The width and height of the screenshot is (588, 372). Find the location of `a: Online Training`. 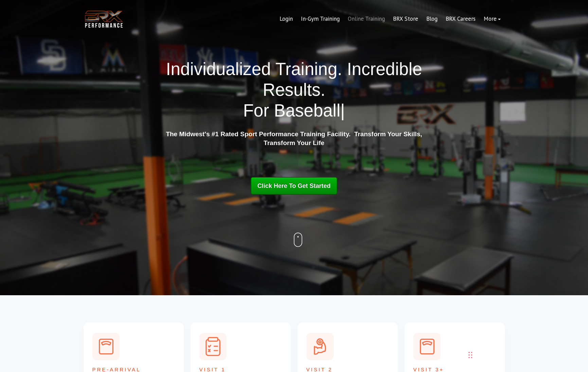

a: Online Training is located at coordinates (366, 19).